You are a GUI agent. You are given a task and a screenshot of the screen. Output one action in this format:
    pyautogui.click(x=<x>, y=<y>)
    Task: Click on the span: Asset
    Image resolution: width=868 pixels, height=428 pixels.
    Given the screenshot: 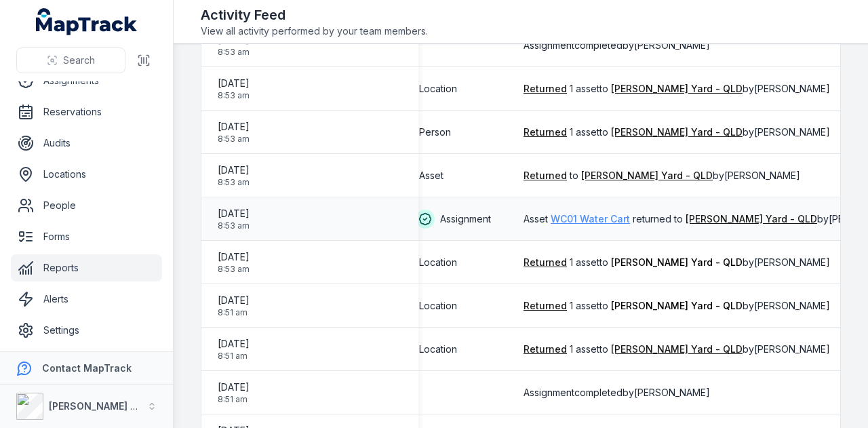 What is the action you would take?
    pyautogui.click(x=431, y=175)
    